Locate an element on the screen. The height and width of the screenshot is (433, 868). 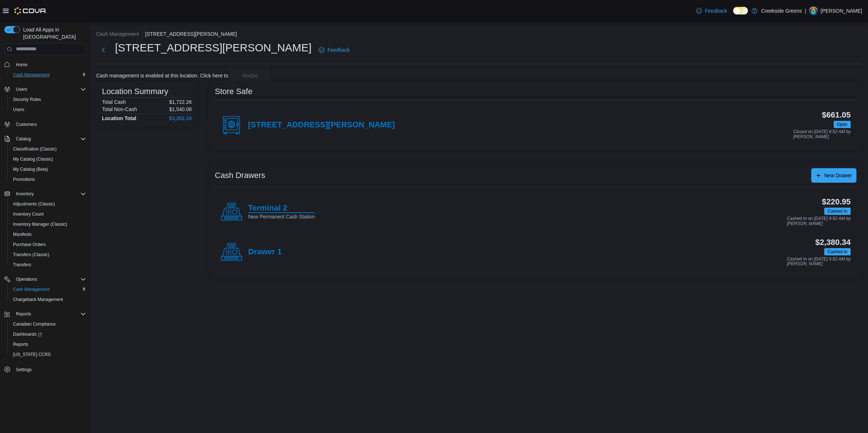
button: Operations is located at coordinates (27, 279).